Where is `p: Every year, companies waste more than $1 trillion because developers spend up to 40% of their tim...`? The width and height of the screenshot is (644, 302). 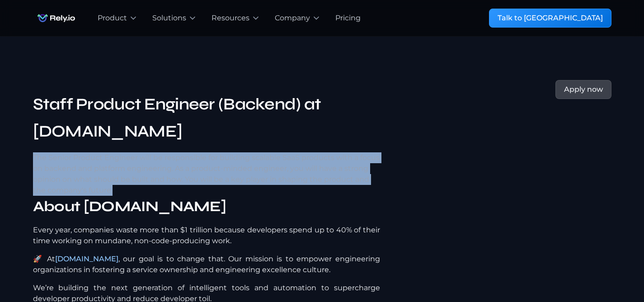 p: Every year, companies waste more than $1 trillion because developers spend up to 40% of their tim... is located at coordinates (207, 236).